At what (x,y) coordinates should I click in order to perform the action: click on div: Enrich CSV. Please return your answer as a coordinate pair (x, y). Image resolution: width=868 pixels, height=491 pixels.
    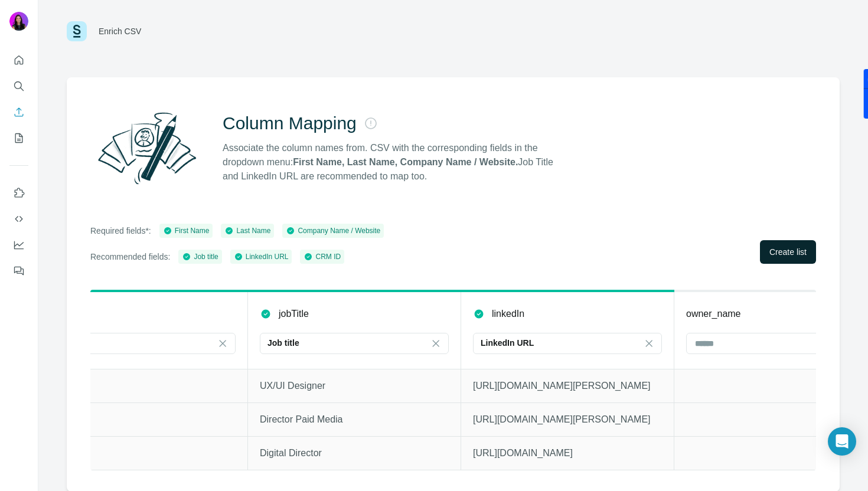
    Looking at the image, I should click on (120, 32).